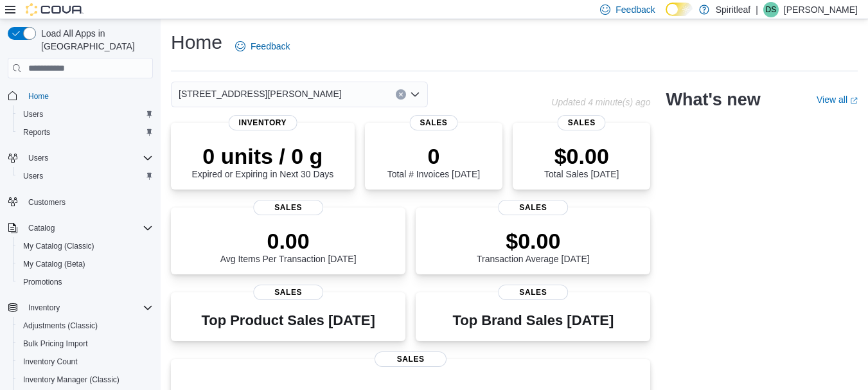 The width and height of the screenshot is (868, 390). Describe the element at coordinates (43, 283) in the screenshot. I see `a: Promotions` at that location.